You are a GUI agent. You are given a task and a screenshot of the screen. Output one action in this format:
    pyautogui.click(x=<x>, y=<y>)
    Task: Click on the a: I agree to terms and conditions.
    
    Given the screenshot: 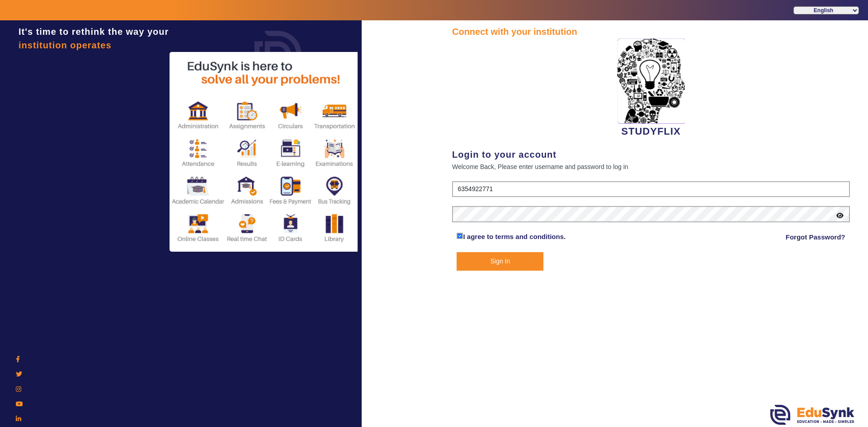 What is the action you would take?
    pyautogui.click(x=514, y=236)
    